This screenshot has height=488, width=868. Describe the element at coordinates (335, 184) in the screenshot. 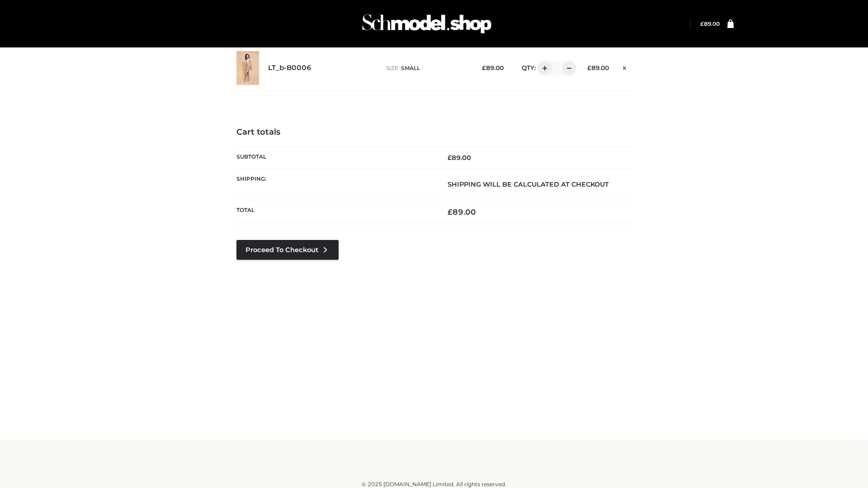

I see `th: Shipping:` at that location.